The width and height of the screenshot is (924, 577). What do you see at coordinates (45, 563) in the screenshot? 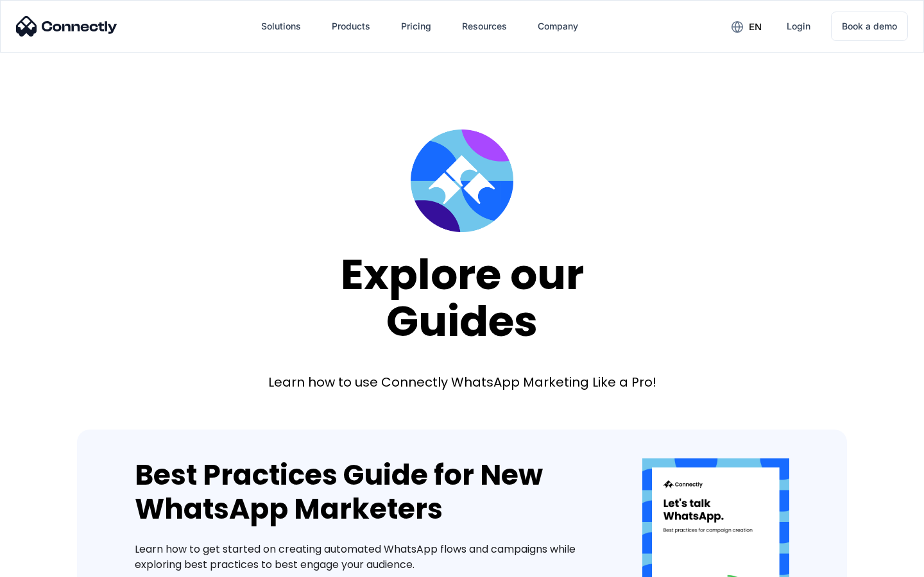
I see `aside: Language selected: English` at bounding box center [45, 563].